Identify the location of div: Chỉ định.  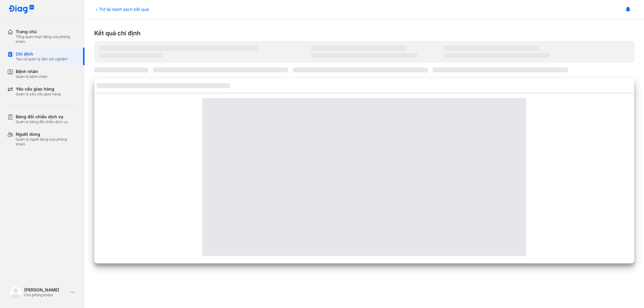
(42, 54).